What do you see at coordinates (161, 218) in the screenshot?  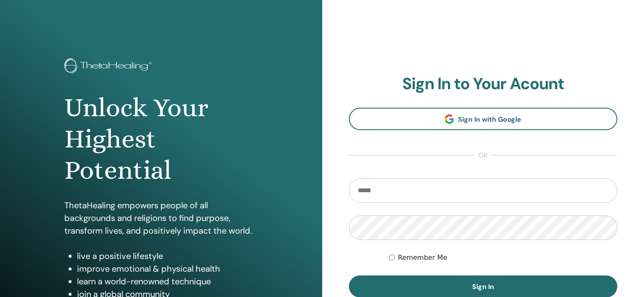 I see `p: ThetaHealing empowers people of all backgrounds and religions to find purpose, transform lives, a...` at bounding box center [161, 218].